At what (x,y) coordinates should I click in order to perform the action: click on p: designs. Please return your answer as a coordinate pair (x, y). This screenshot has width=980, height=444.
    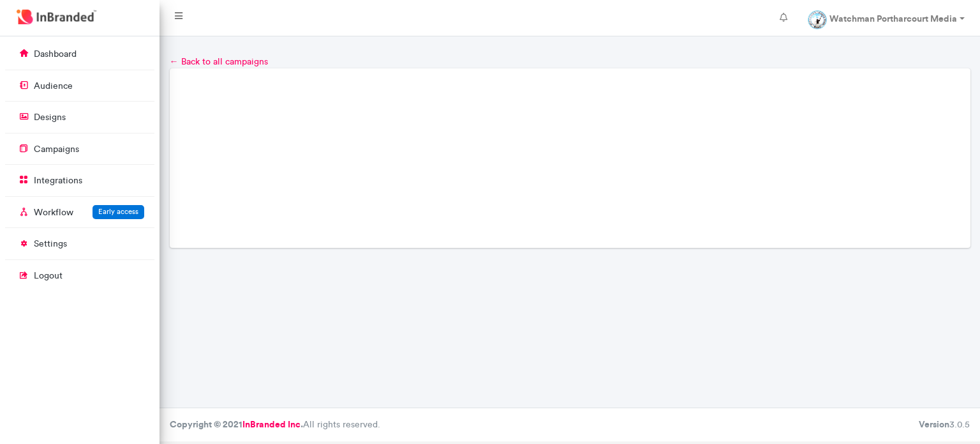
    Looking at the image, I should click on (50, 117).